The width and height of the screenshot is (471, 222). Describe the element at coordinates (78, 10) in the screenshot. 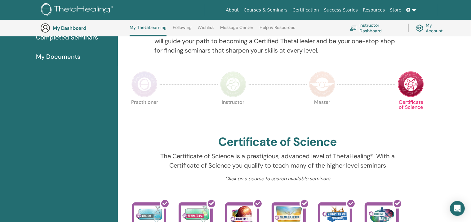

I see `img: logo.png` at that location.